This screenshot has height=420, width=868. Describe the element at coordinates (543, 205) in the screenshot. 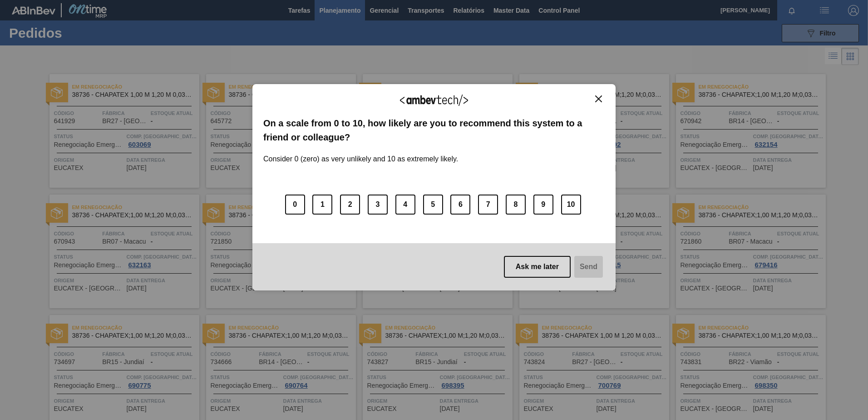

I see `button: 9` at that location.